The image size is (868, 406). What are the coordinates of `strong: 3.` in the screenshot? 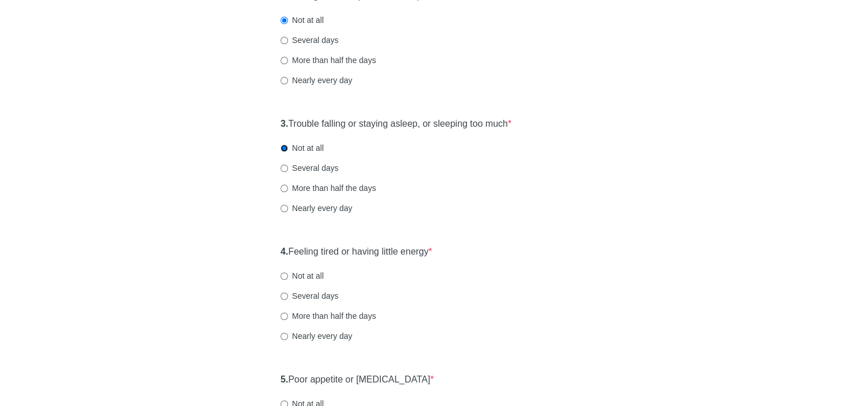 It's located at (284, 124).